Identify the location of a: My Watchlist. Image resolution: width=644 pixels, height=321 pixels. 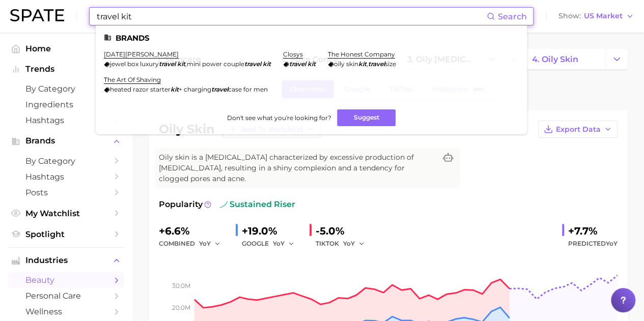
(66, 213).